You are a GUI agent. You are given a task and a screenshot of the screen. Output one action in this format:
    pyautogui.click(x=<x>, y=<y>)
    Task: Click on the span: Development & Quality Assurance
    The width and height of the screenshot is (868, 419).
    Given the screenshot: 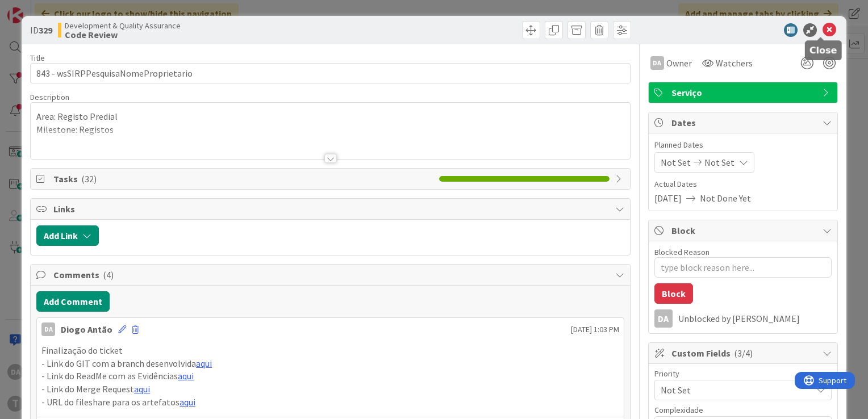 What is the action you would take?
    pyautogui.click(x=123, y=25)
    